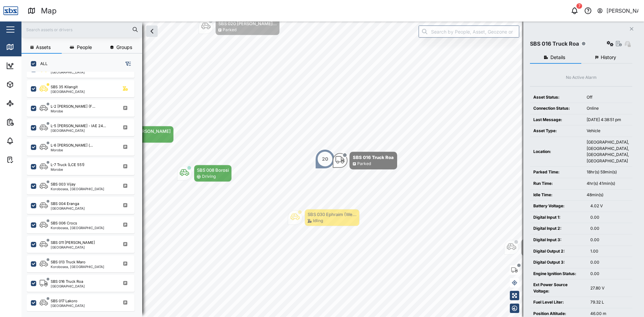 The image size is (644, 317). I want to click on div: Reports, so click(29, 122).